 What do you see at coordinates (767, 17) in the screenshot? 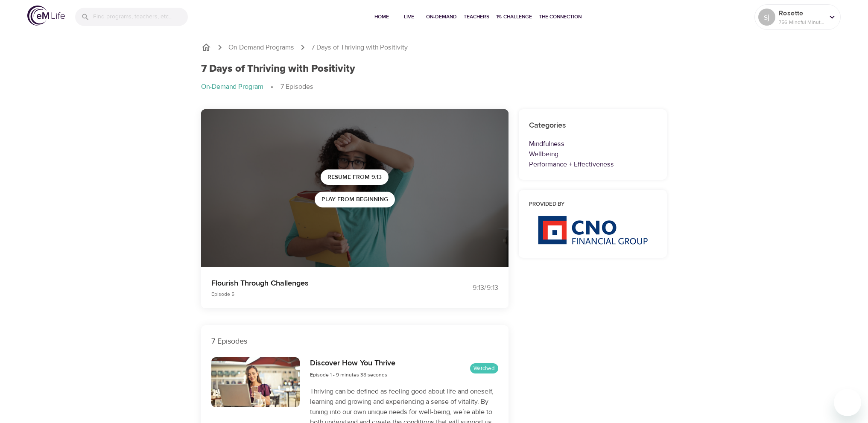
I see `div: sj` at bounding box center [767, 17].